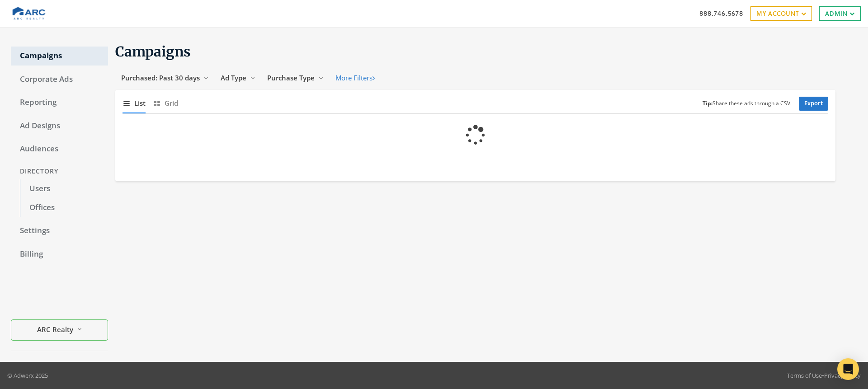 The width and height of the screenshot is (868, 389). Describe the element at coordinates (781, 14) in the screenshot. I see `a: My Account` at that location.